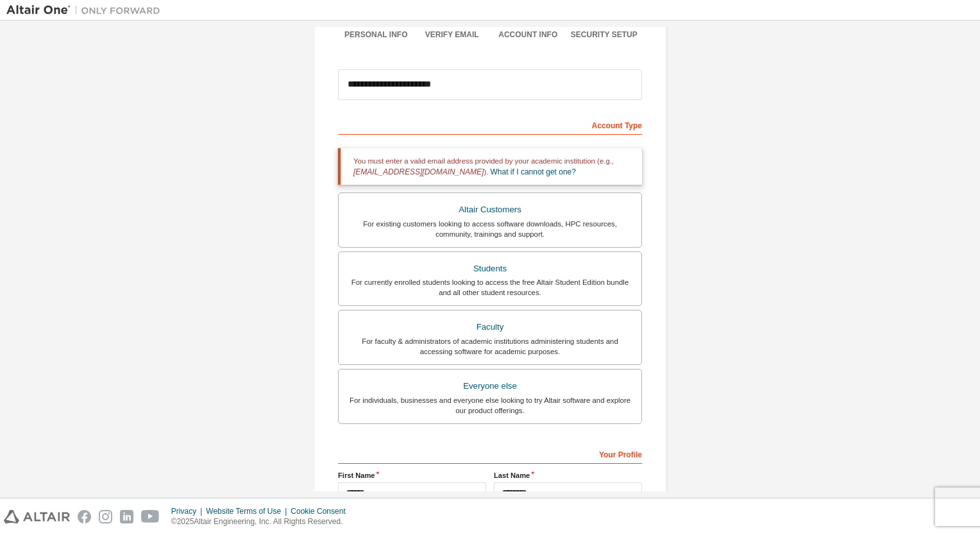  I want to click on div: Personal Info, so click(376, 35).